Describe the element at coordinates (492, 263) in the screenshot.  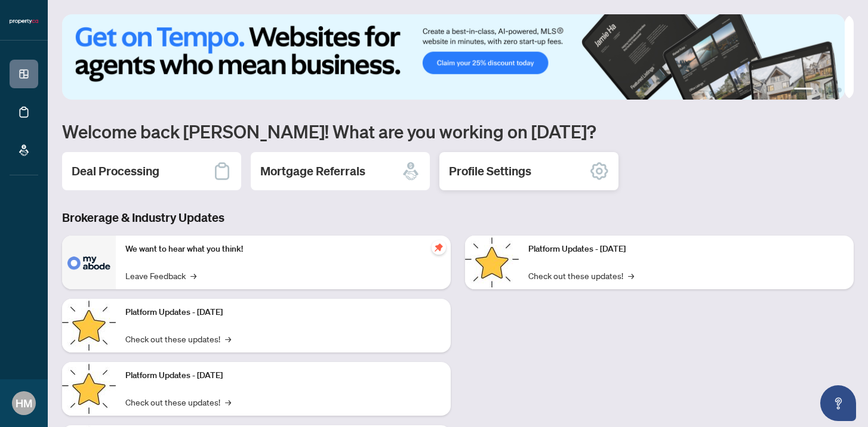
I see `img: Platform Updates - June 23, 2025` at that location.